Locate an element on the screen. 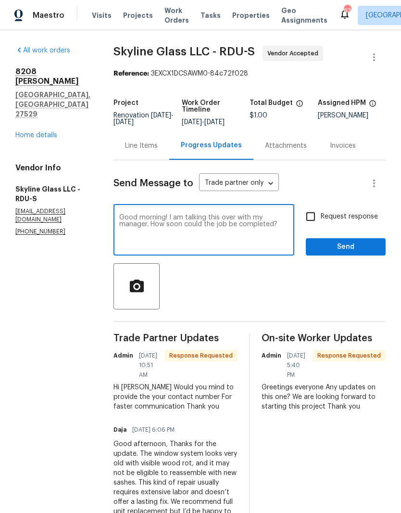  div: 3EXCX1DCSAWM0-84c72f028 is located at coordinates (250, 74).